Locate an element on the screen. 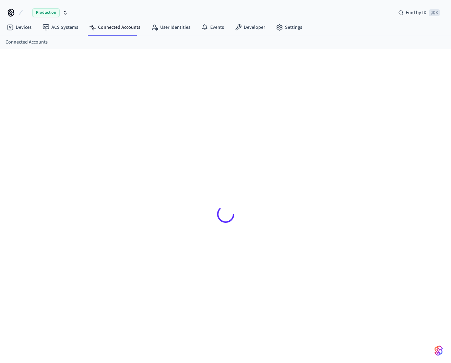 The height and width of the screenshot is (363, 451). div: Find by ID⌘ K is located at coordinates (419, 13).